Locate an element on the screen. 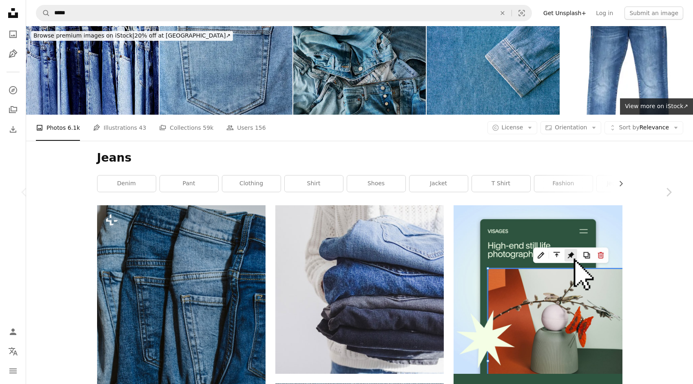 The width and height of the screenshot is (693, 384). a: Illustrations is located at coordinates (13, 54).